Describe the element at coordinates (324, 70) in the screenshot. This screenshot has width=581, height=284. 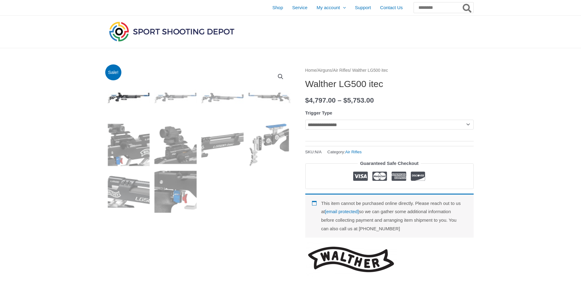
I see `a: Airguns` at that location.